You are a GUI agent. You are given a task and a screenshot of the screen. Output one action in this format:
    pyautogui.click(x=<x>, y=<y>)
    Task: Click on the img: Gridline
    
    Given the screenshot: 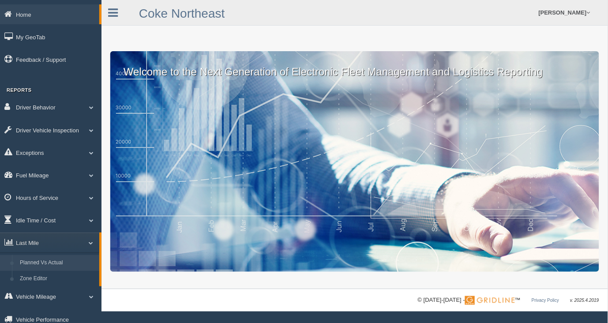 What is the action you would take?
    pyautogui.click(x=490, y=301)
    